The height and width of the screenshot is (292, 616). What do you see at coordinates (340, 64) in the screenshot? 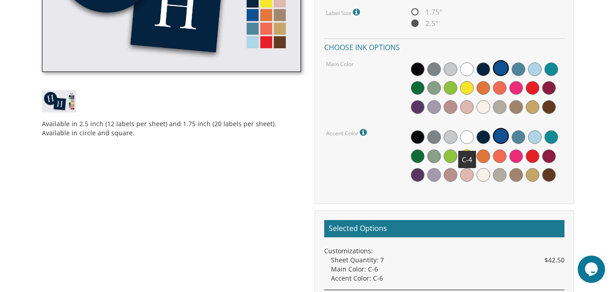
I see `label: Main Color` at bounding box center [340, 64].